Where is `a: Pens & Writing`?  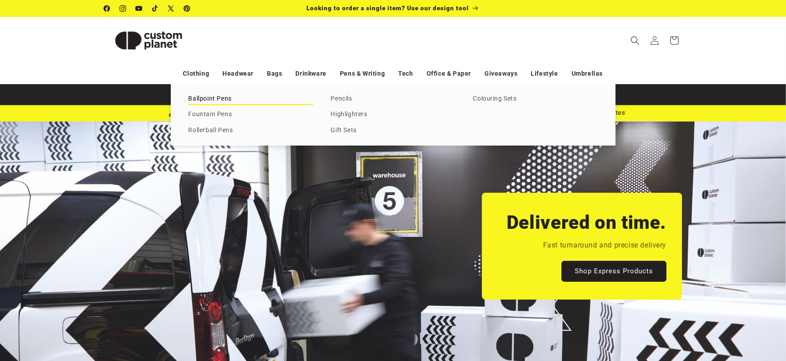
a: Pens & Writing is located at coordinates (362, 73).